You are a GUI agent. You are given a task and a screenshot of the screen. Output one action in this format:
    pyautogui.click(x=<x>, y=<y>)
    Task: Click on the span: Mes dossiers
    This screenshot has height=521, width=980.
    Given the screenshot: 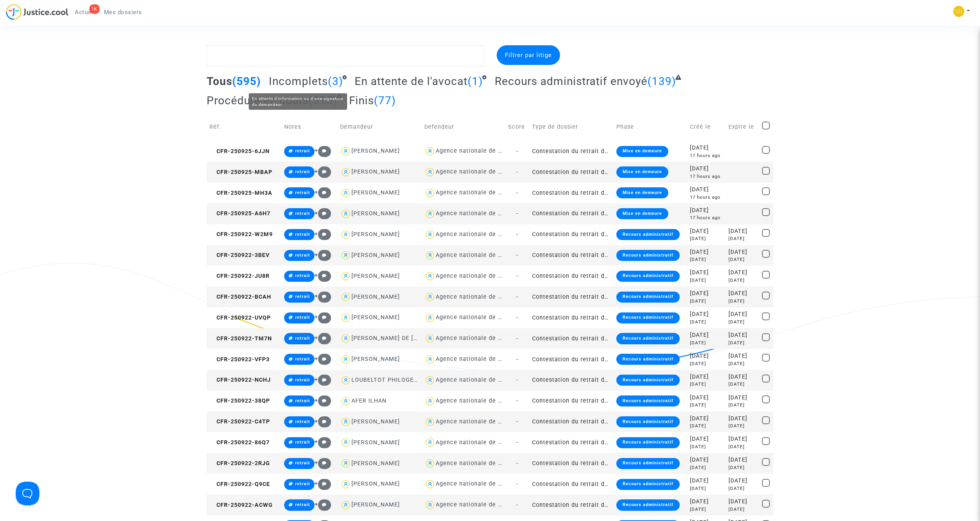 What is the action you would take?
    pyautogui.click(x=123, y=12)
    